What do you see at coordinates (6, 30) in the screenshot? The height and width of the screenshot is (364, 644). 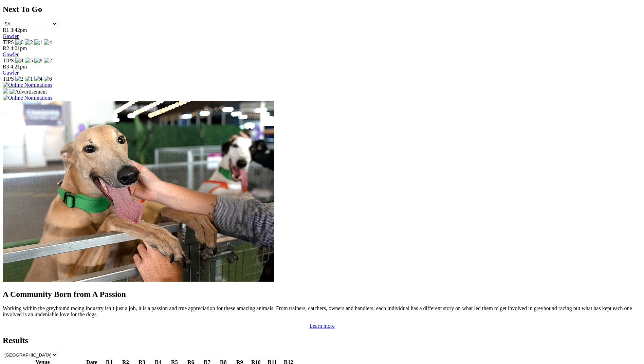 I see `span: R1` at bounding box center [6, 30].